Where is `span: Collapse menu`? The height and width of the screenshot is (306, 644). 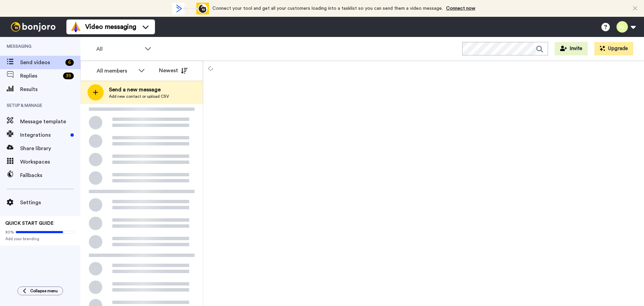
span: Collapse menu is located at coordinates (44, 291).